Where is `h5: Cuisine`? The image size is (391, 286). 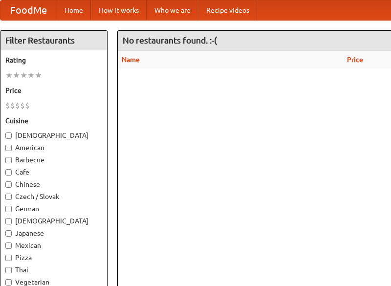
h5: Cuisine is located at coordinates (54, 121).